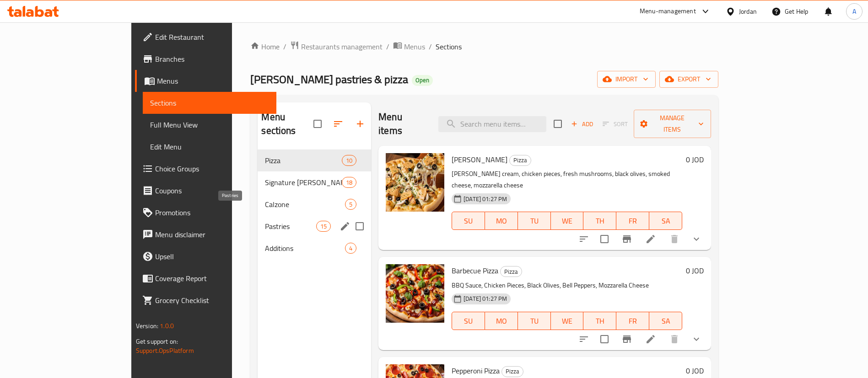 Image resolution: width=868 pixels, height=378 pixels. Describe the element at coordinates (212, 234) in the screenshot. I see `span: Menu disclaimer` at that location.